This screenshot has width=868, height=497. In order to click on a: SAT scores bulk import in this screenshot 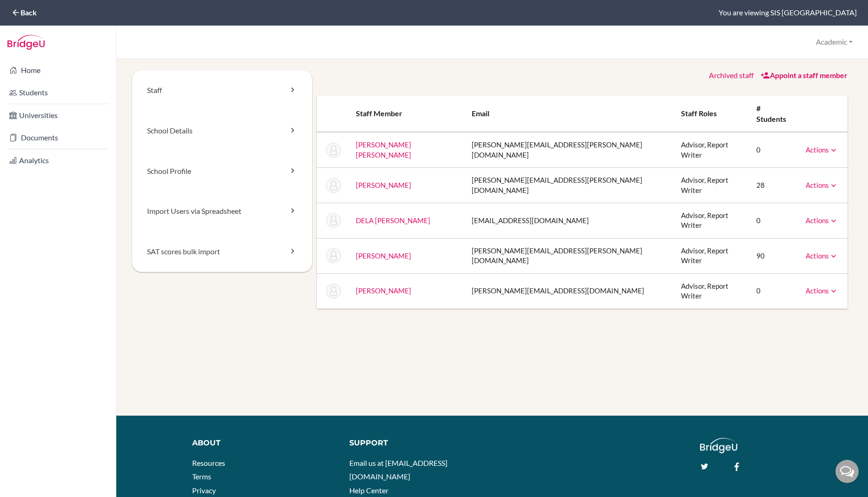, I will do `click(222, 251)`.